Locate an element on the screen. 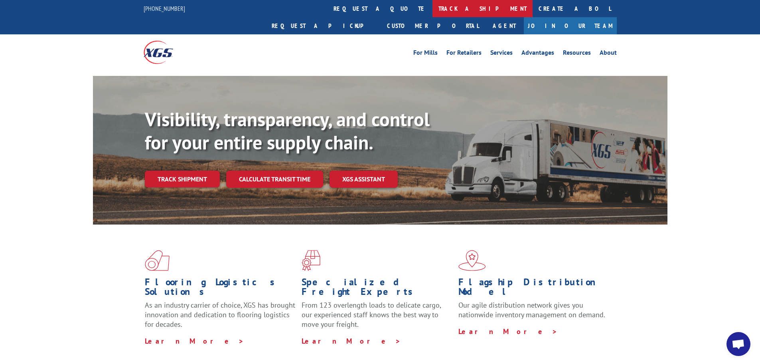 The height and width of the screenshot is (364, 760). a: For Retailers is located at coordinates (464, 54).